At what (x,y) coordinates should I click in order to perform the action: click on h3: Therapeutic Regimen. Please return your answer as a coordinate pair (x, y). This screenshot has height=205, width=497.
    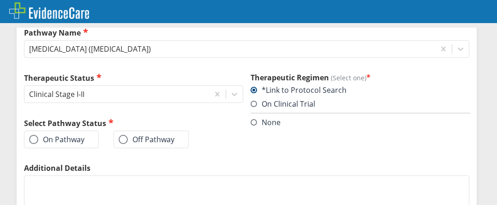
    Looking at the image, I should click on (360, 77).